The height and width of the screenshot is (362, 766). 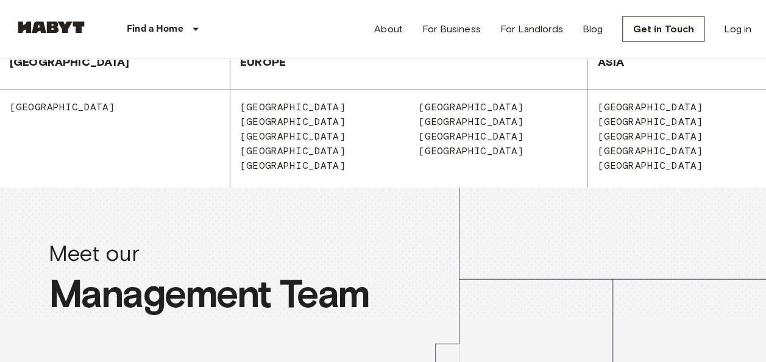 What do you see at coordinates (258, 62) in the screenshot?
I see `span: Europe` at bounding box center [258, 62].